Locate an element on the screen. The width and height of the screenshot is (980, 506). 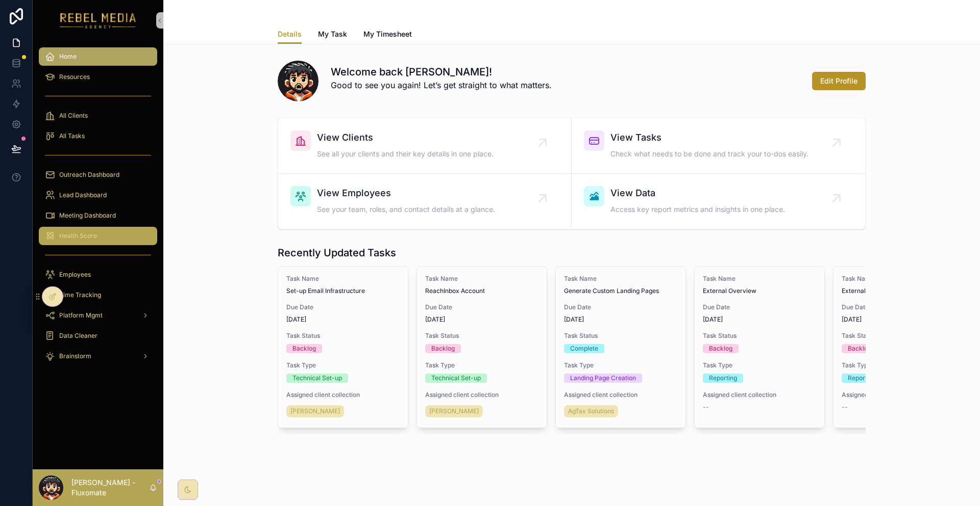
a: Health Score is located at coordinates (98, 236).